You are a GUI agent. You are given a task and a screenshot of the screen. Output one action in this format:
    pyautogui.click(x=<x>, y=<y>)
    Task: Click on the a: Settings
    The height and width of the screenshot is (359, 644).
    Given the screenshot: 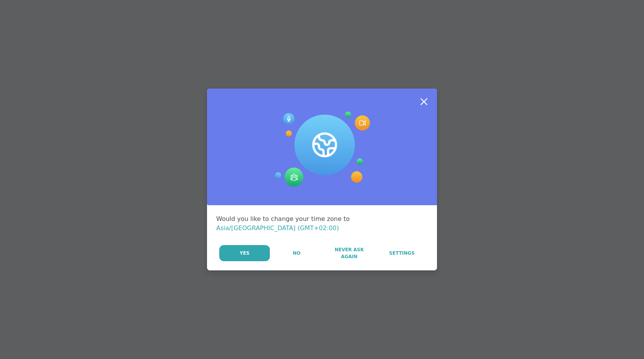 What is the action you would take?
    pyautogui.click(x=402, y=253)
    